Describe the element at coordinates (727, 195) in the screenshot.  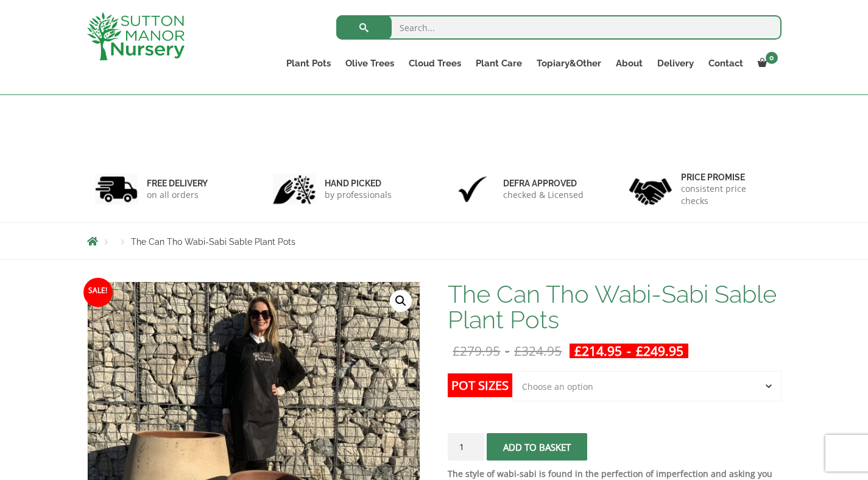
I see `p: consistent price checks` at that location.